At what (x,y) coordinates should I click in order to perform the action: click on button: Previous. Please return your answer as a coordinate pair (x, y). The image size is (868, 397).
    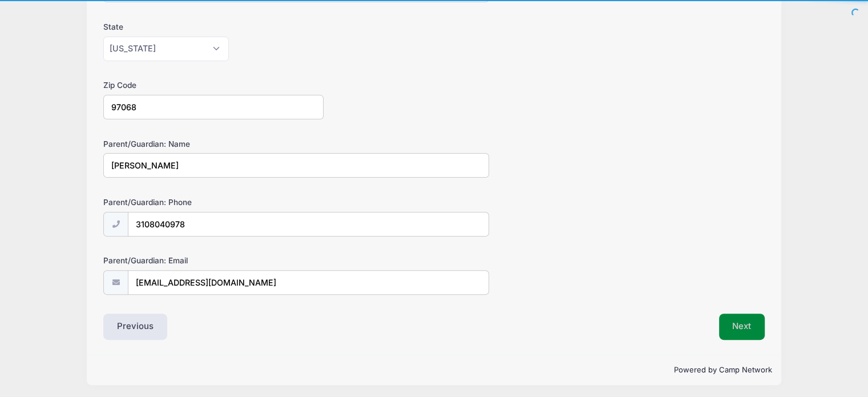
    Looking at the image, I should click on (135, 327).